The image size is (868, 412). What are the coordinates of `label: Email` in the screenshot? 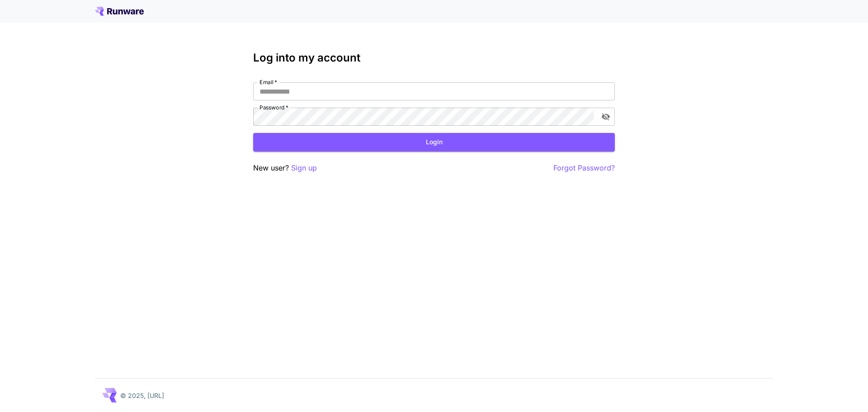 It's located at (268, 82).